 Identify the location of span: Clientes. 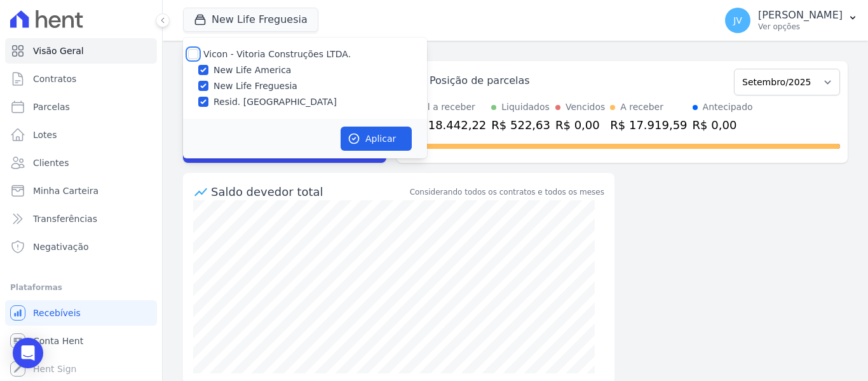
(51, 163).